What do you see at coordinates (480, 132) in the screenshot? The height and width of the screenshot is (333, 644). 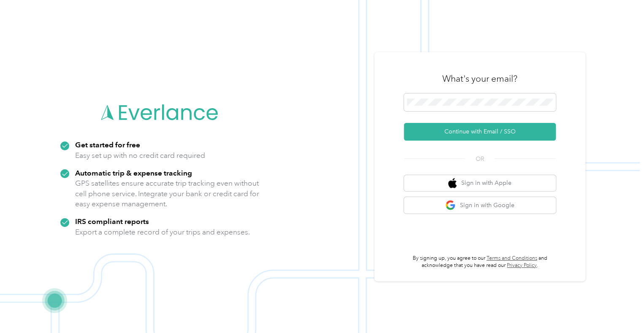 I see `button: Continue with Email / SSO` at bounding box center [480, 132].